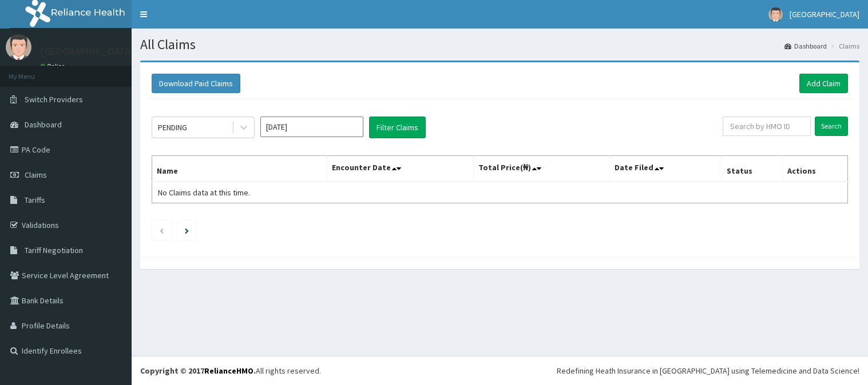  I want to click on button: Filter Claims, so click(397, 127).